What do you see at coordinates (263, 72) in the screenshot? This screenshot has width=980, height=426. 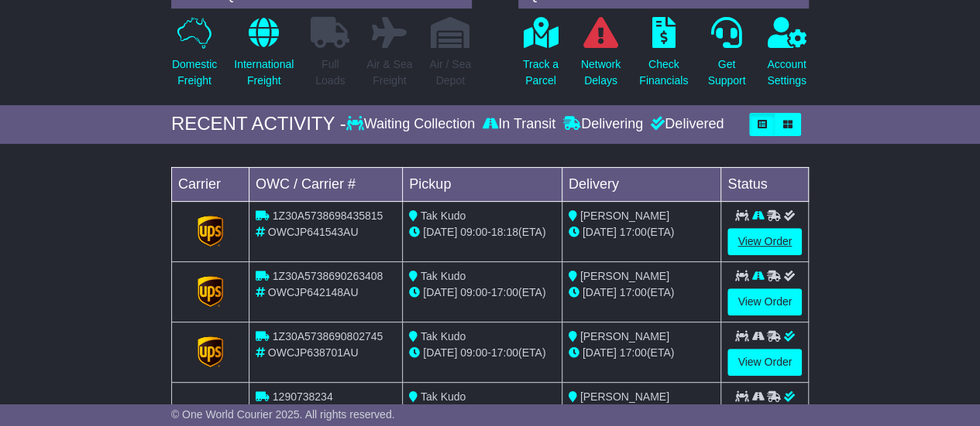 I see `p: International Freight` at bounding box center [263, 72].